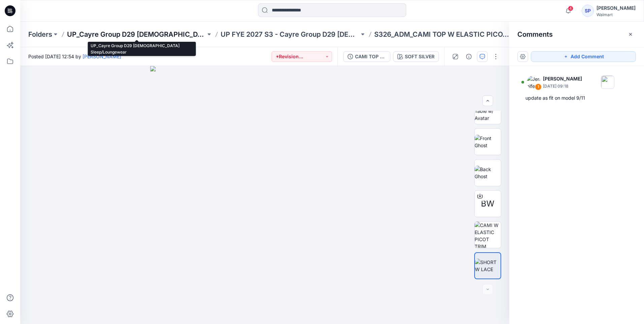 The height and width of the screenshot is (324, 644). What do you see at coordinates (616, 14) in the screenshot?
I see `div: Walmart` at bounding box center [616, 14].